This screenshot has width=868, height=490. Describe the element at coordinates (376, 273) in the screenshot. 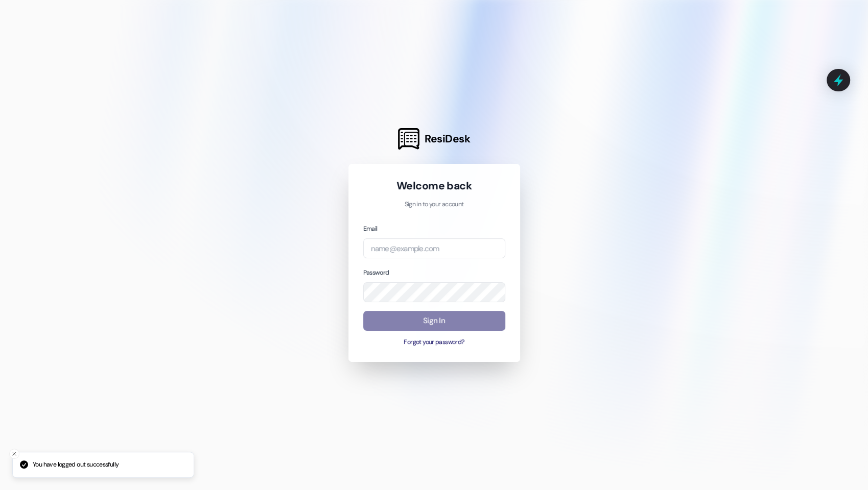

I see `label: Password` at that location.